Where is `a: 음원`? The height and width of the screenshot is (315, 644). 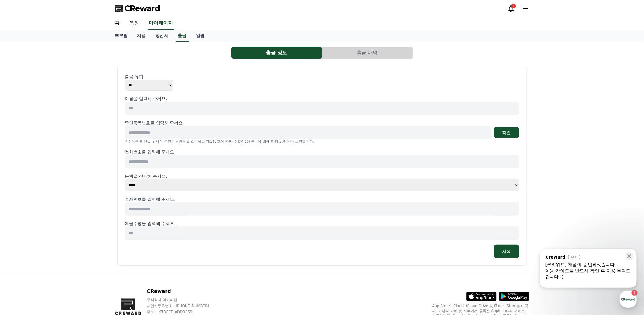
a: 음원 is located at coordinates (134, 24).